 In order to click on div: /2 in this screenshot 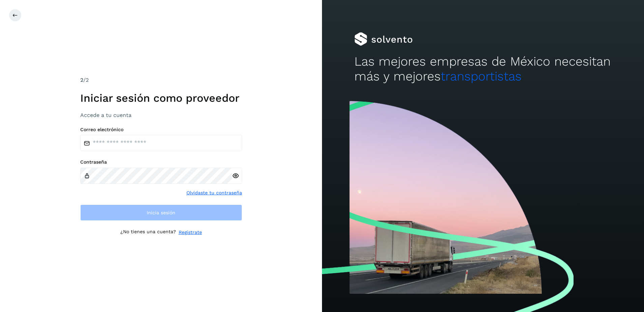, I will do `click(161, 80)`.